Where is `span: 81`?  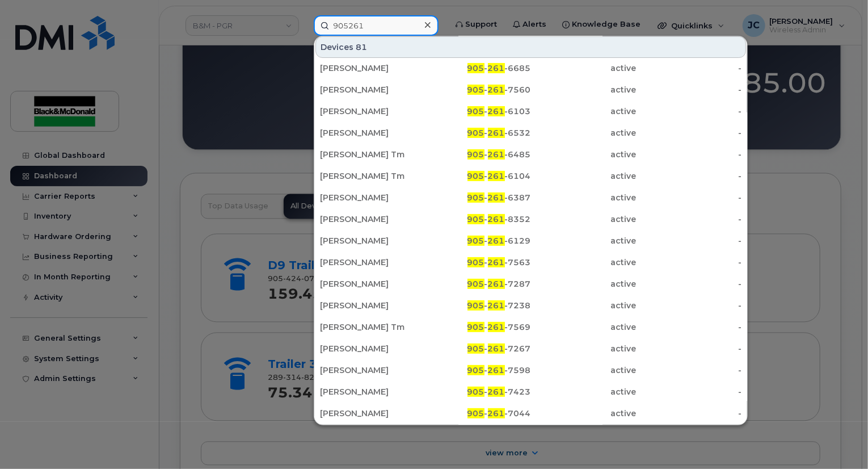 span: 81 is located at coordinates (361, 47).